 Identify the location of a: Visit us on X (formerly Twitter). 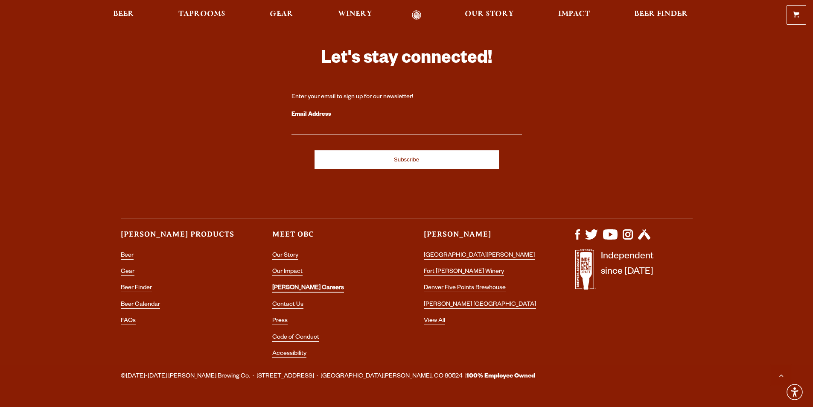
(592, 239).